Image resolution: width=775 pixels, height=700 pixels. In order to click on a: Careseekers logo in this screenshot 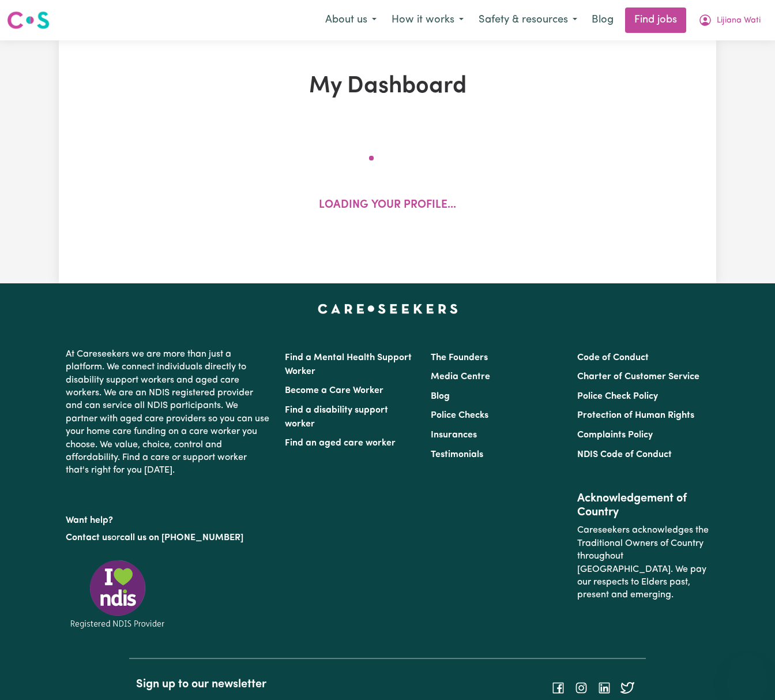, I will do `click(28, 20)`.